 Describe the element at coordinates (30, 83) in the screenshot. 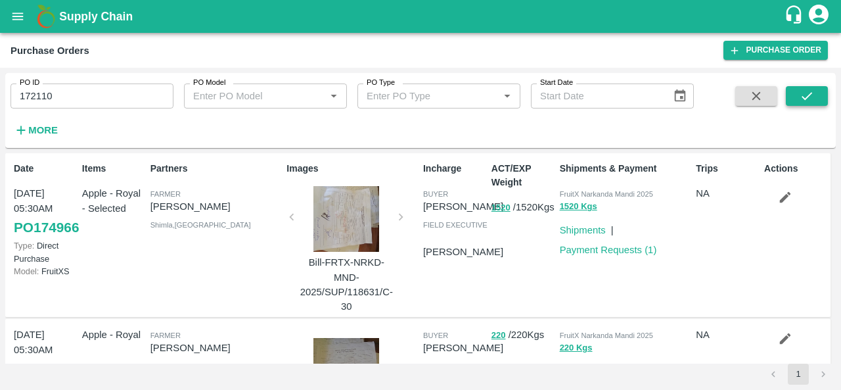

I see `label: PO ID` at that location.